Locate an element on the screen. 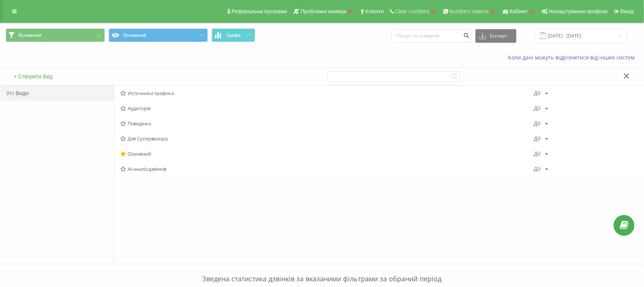 Image resolution: width=644 pixels, height=287 pixels. span: Реферальна програма is located at coordinates (260, 11).